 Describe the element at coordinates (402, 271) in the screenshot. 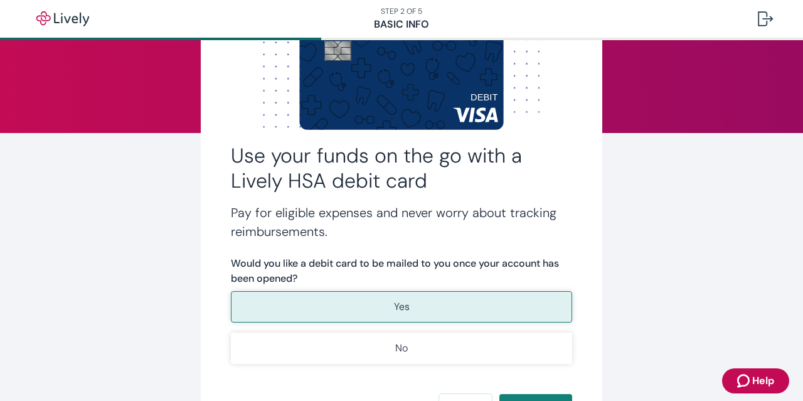

I see `label: Would you like a debit card to be mailed to you once your account has been opened?` at that location.